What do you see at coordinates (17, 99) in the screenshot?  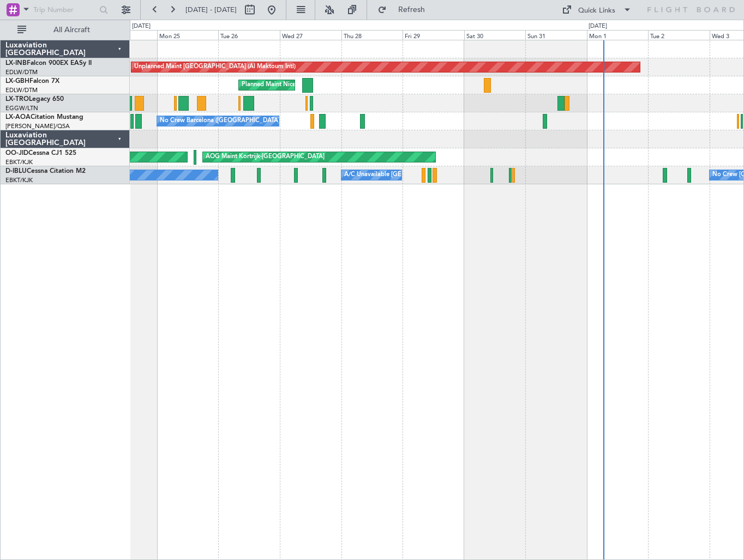 I see `span: LX-TRO` at bounding box center [17, 99].